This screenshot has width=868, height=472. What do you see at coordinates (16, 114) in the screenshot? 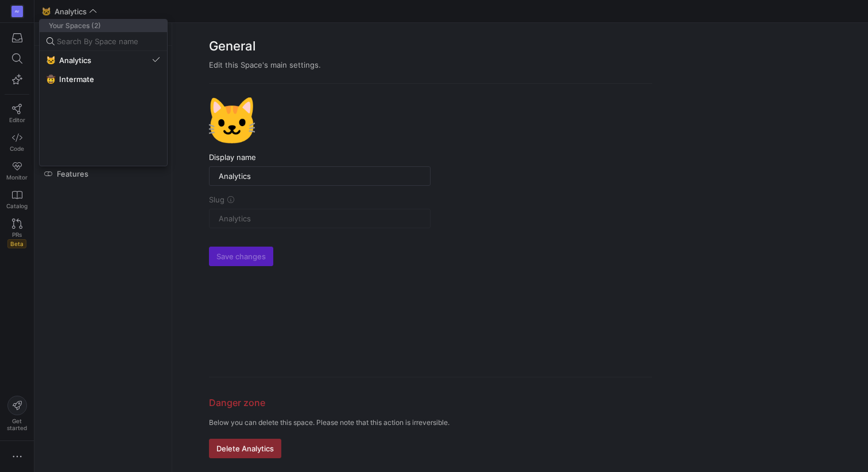
I see `a: Editor` at bounding box center [16, 114].